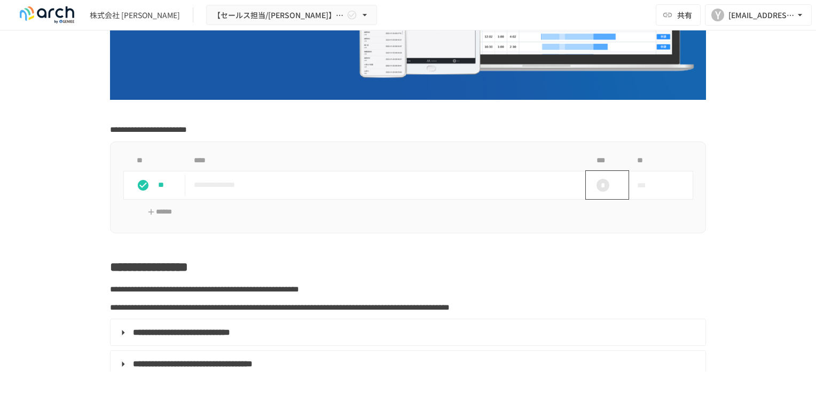  I want to click on table: task table, so click(408, 175).